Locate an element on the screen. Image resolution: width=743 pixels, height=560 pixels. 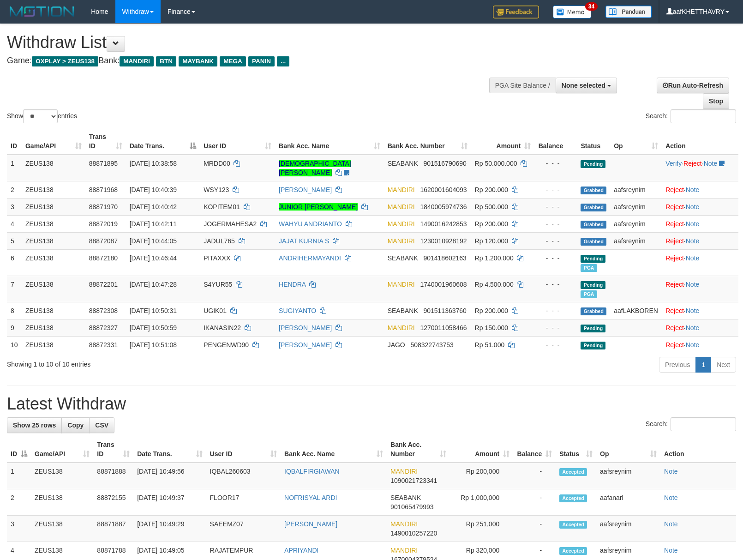
span: 88872180 is located at coordinates (103, 258).